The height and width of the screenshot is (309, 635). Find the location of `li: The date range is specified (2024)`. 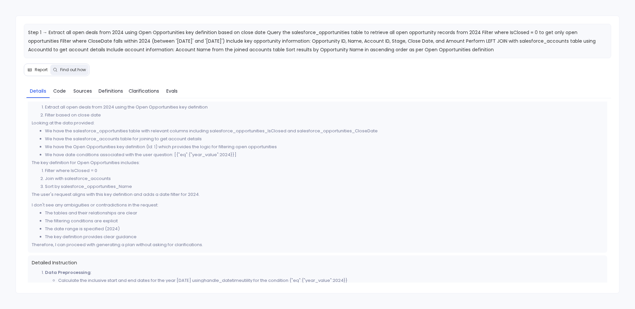

li: The date range is specified (2024) is located at coordinates (324, 229).